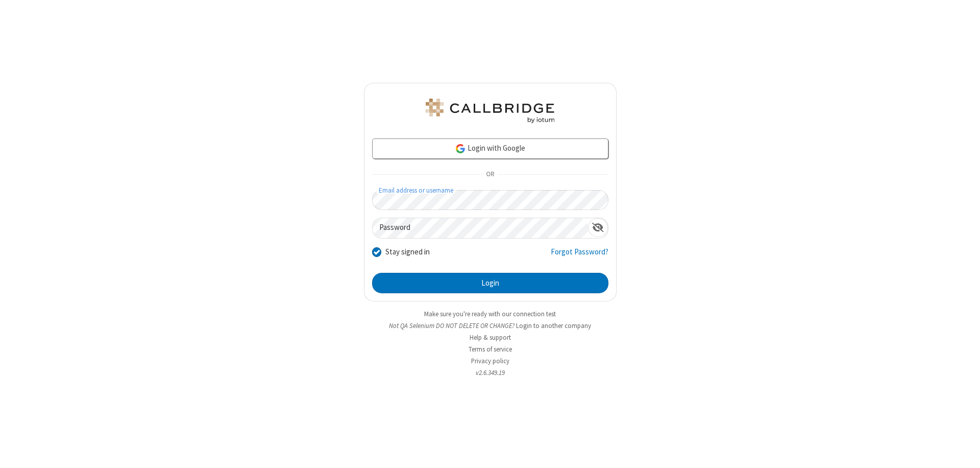 This screenshot has width=980, height=468. Describe the element at coordinates (597, 227) in the screenshot. I see `div: Show password` at that location.